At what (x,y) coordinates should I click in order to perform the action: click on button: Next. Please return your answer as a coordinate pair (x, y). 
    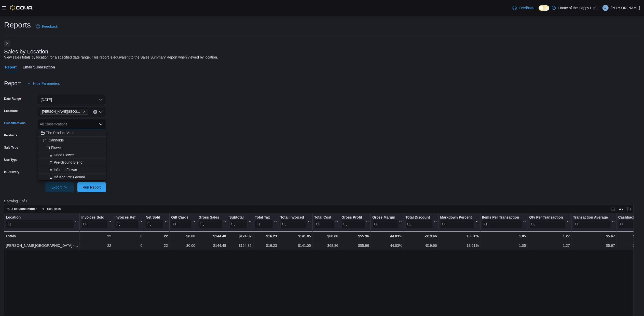
    Looking at the image, I should click on (7, 43).